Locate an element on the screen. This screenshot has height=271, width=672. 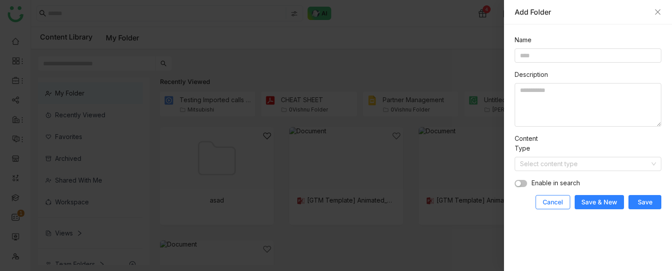
label: Name is located at coordinates (523, 40).